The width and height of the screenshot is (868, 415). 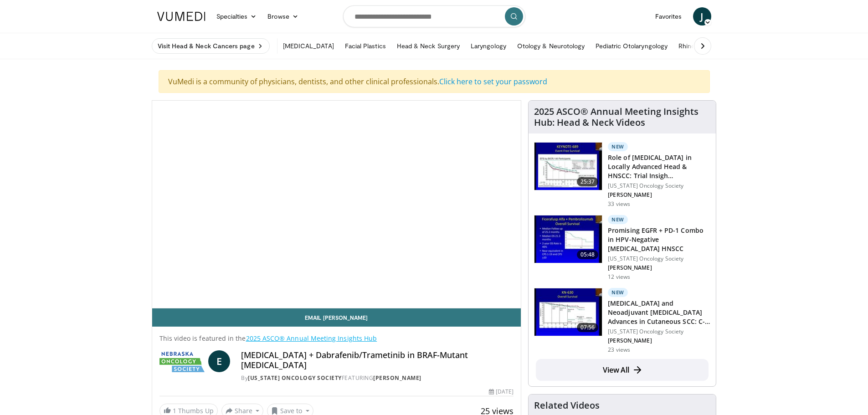 I want to click on video-js: Video Player, so click(x=336, y=205).